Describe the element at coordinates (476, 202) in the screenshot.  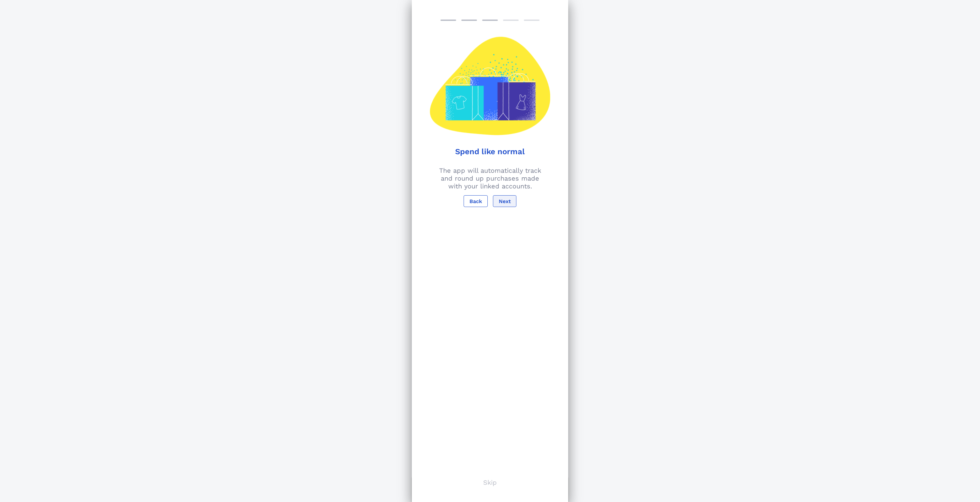
I see `button: Back` at that location.